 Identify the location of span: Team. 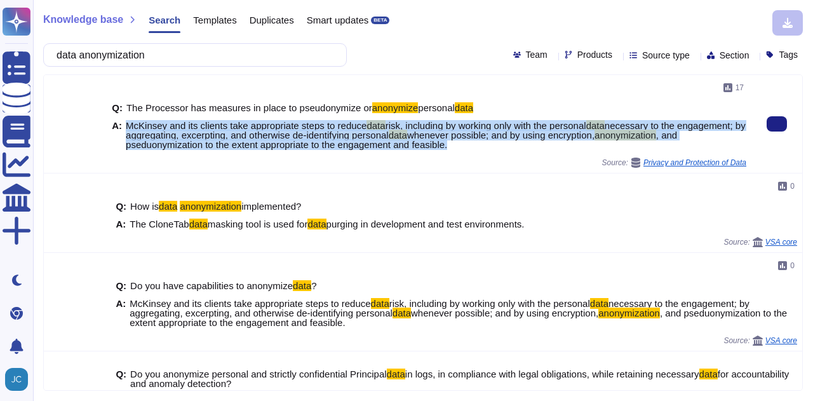
(537, 55).